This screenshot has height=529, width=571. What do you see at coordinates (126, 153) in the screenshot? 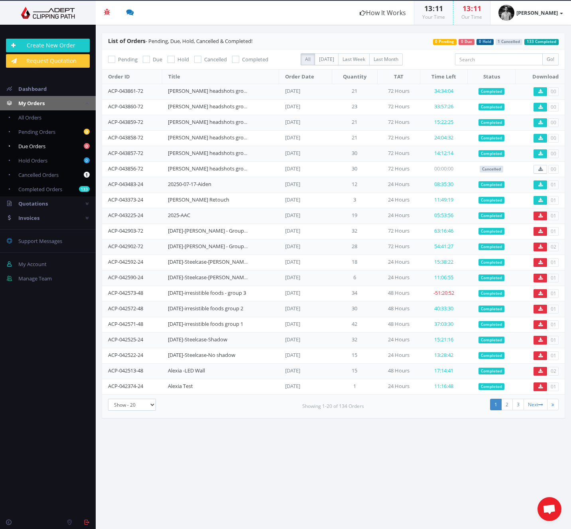
I see `a: ACP-043857-72` at bounding box center [126, 153].